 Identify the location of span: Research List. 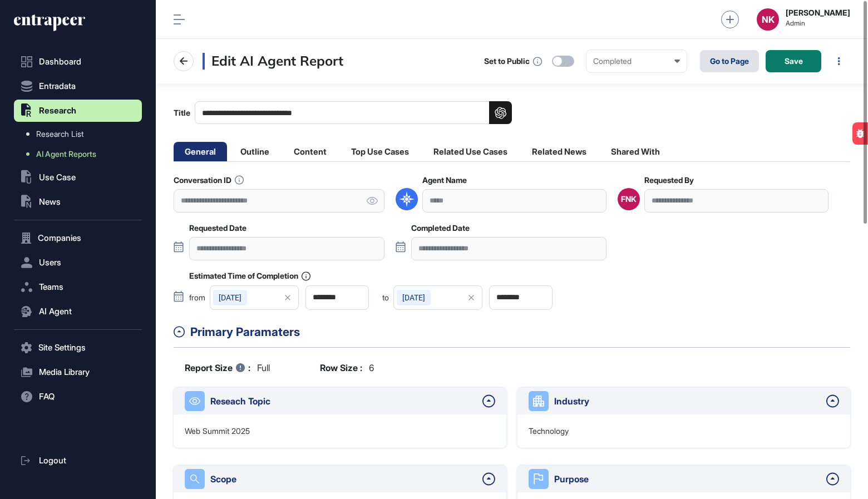
(60, 134).